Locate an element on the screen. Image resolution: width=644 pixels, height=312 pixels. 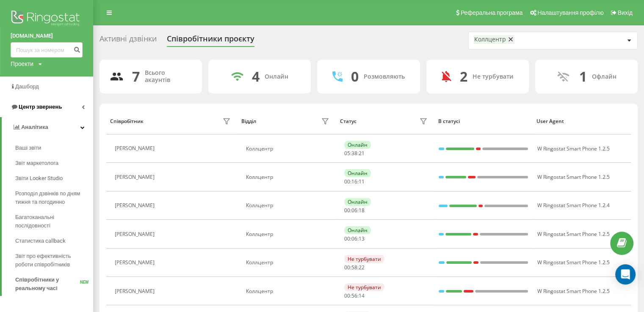
div: 1 is located at coordinates (582, 77).